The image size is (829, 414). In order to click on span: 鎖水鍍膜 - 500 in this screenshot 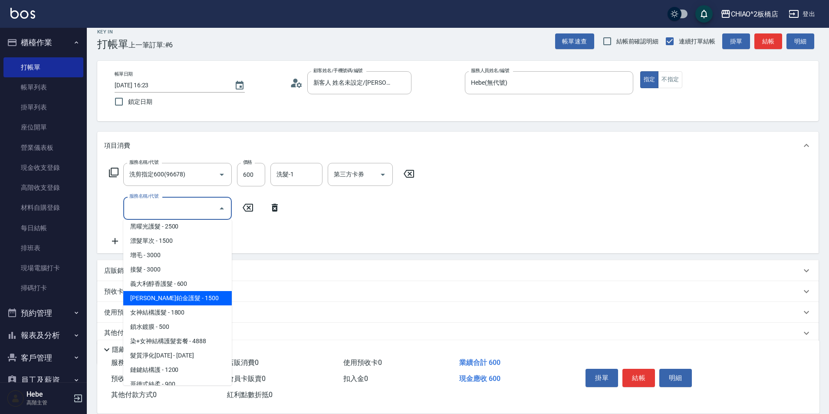, I will do `click(178, 327)`.